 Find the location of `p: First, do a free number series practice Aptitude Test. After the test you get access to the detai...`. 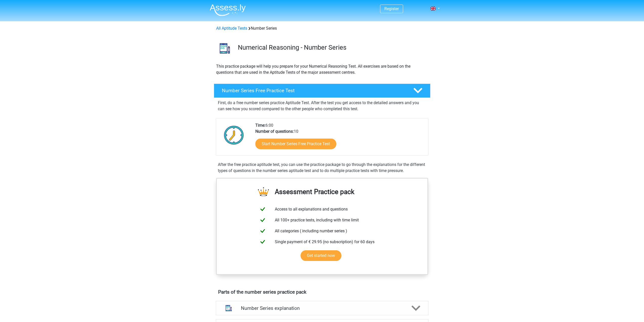

p: First, do a free number series practice Aptitude Test. After the test you get access to the detai... is located at coordinates (322, 106).